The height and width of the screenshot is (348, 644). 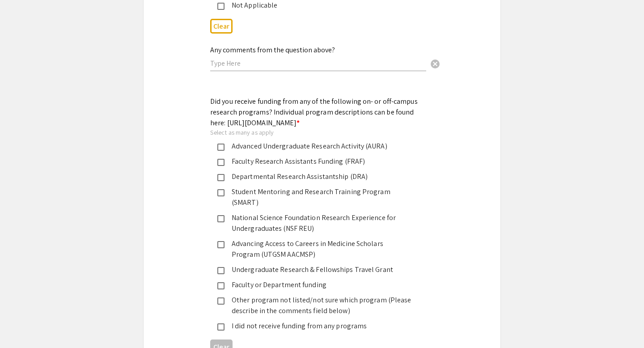 I want to click on div: Faculty Research Assistants Funding (FRAF), so click(x=318, y=162).